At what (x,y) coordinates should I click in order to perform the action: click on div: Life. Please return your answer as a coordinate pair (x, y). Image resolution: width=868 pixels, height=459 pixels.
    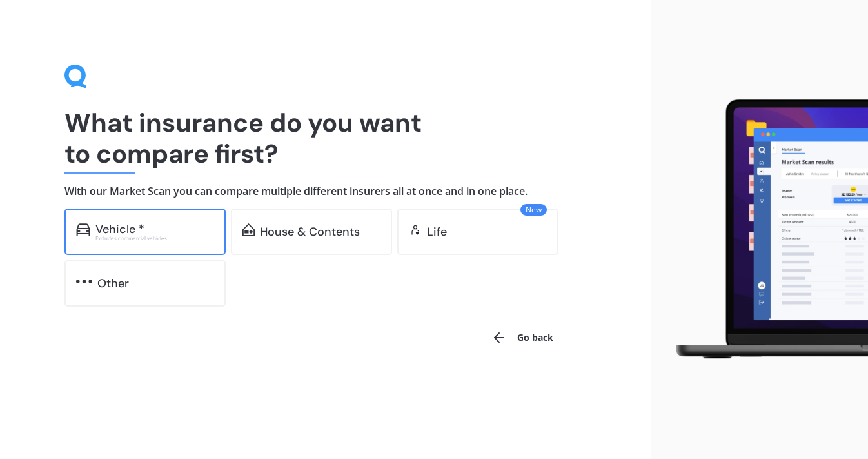
    Looking at the image, I should click on (437, 232).